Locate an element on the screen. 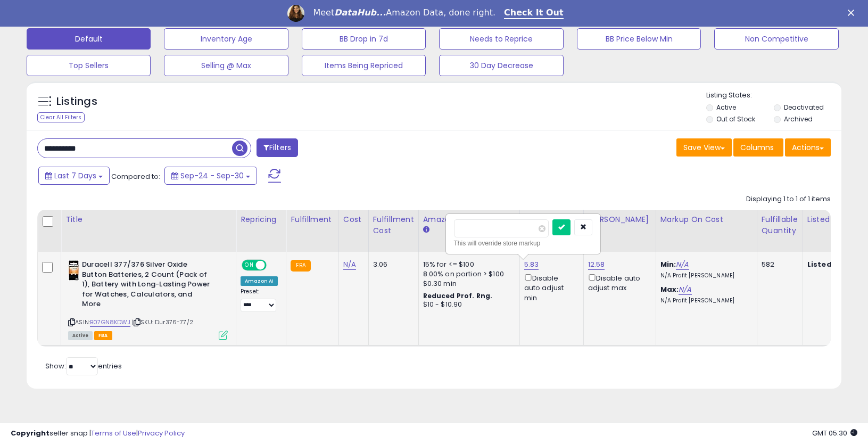  img: Profile image for Georgie is located at coordinates (296, 14).